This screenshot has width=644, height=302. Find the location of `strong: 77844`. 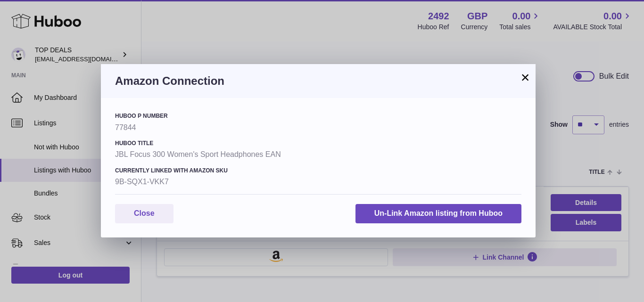

strong: 77844 is located at coordinates (318, 128).